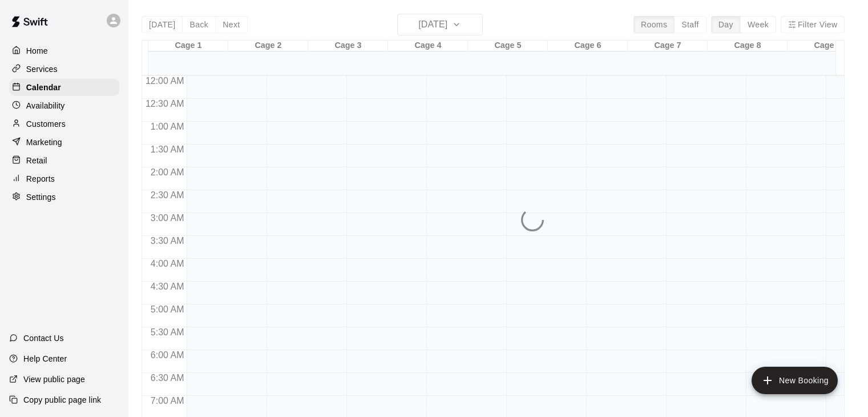  Describe the element at coordinates (667, 46) in the screenshot. I see `div: Cage 7` at that location.